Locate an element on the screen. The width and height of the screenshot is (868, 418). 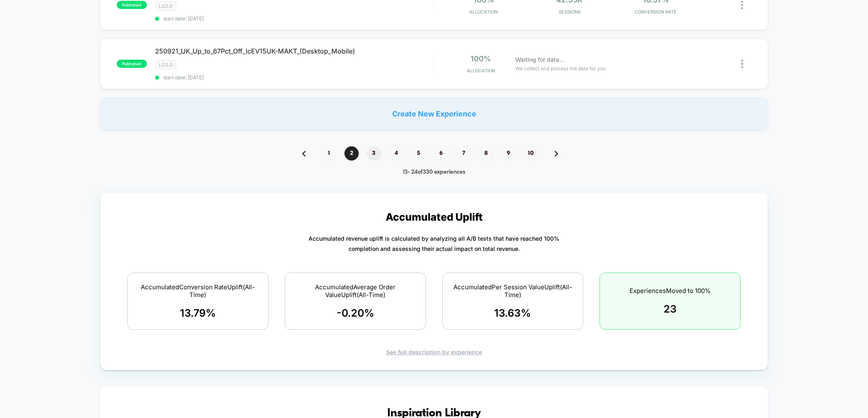
div: 13 - 24 of 330 experiences is located at coordinates (434, 172).